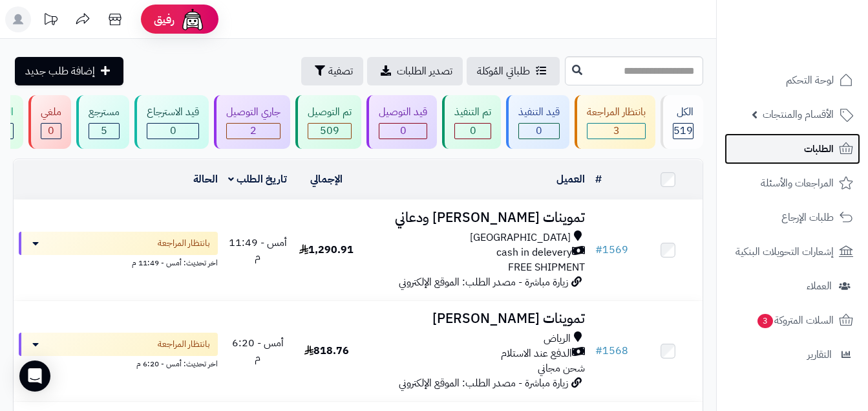  What do you see at coordinates (164, 19) in the screenshot?
I see `span: رفيق` at bounding box center [164, 19].